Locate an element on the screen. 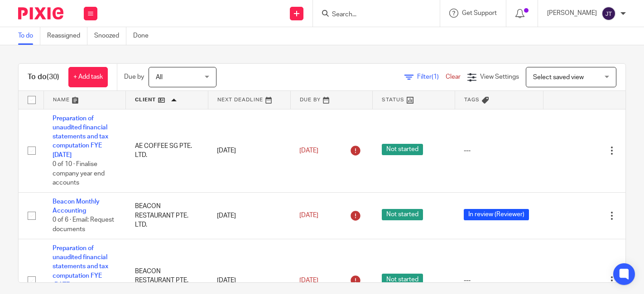  span: View Settings is located at coordinates (500, 77).